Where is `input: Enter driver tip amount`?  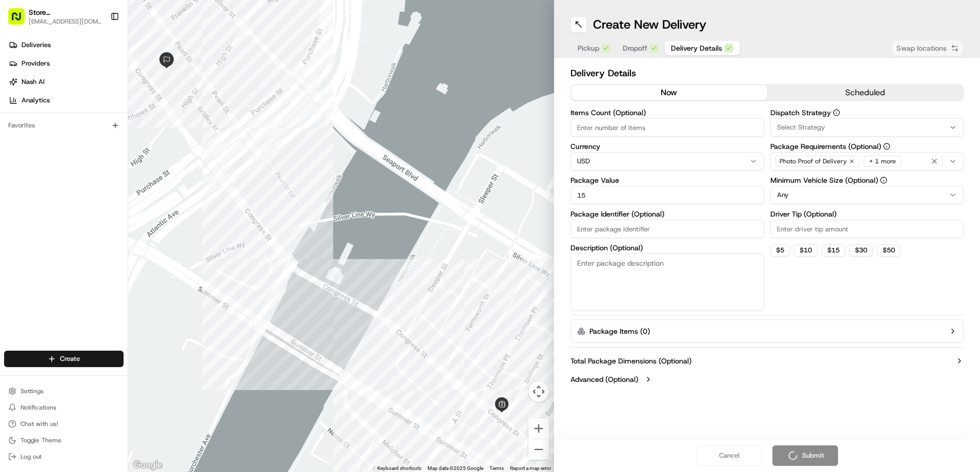 input: Enter driver tip amount is located at coordinates (867, 229).